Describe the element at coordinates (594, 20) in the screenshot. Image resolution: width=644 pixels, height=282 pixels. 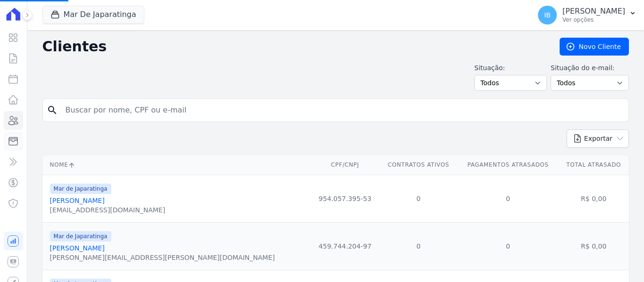
I see `p: Ver opções` at that location.